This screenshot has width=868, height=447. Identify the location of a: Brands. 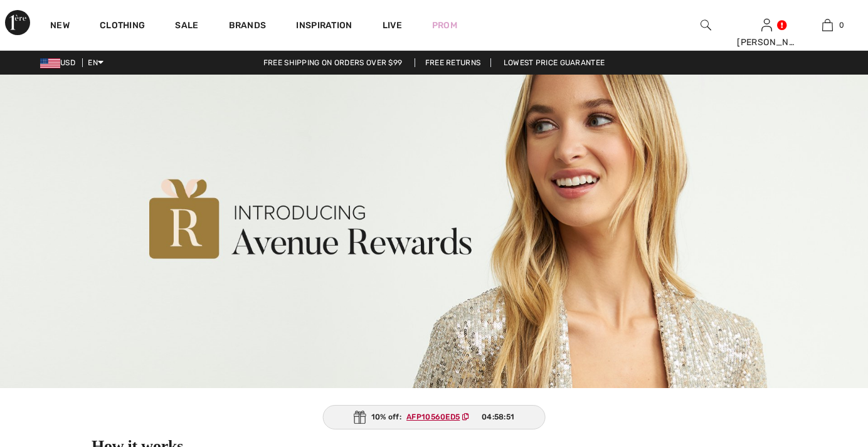
(248, 27).